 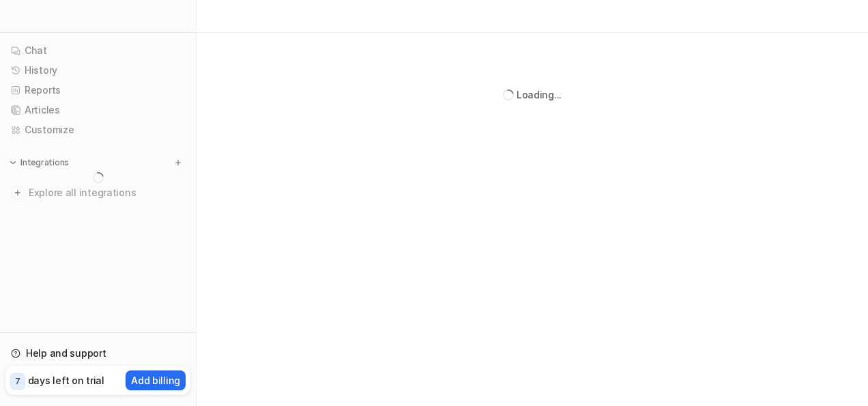 I want to click on a: Customize, so click(x=98, y=130).